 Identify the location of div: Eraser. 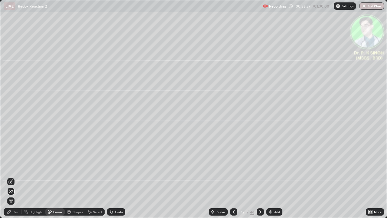
(58, 212).